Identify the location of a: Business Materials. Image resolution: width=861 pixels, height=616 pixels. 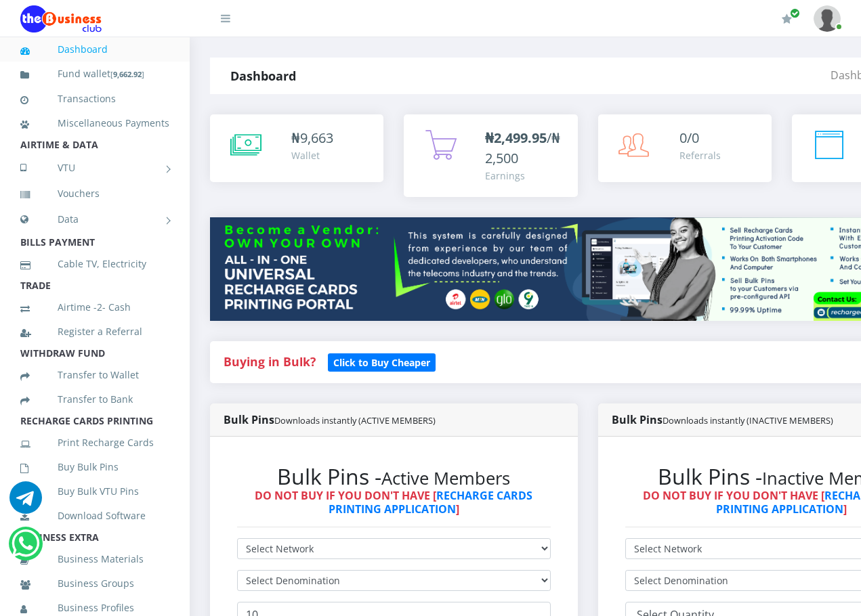
(95, 559).